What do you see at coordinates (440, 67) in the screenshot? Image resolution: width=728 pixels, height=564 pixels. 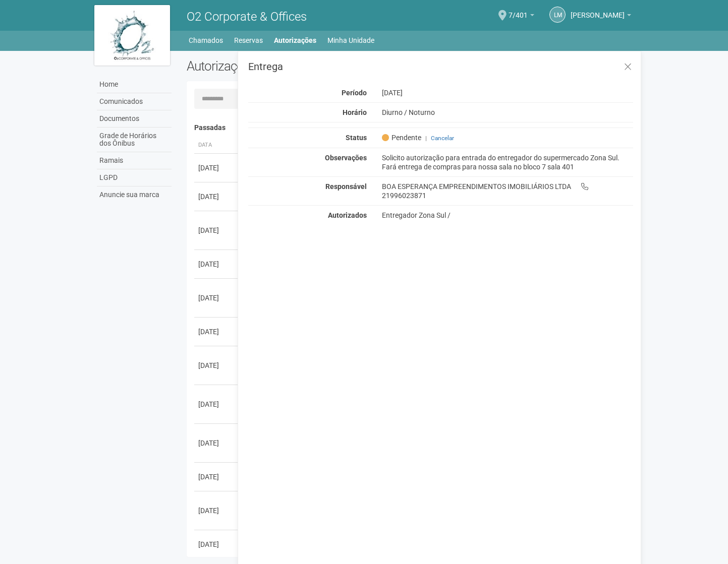 I see `h3: Entrega` at bounding box center [440, 67].